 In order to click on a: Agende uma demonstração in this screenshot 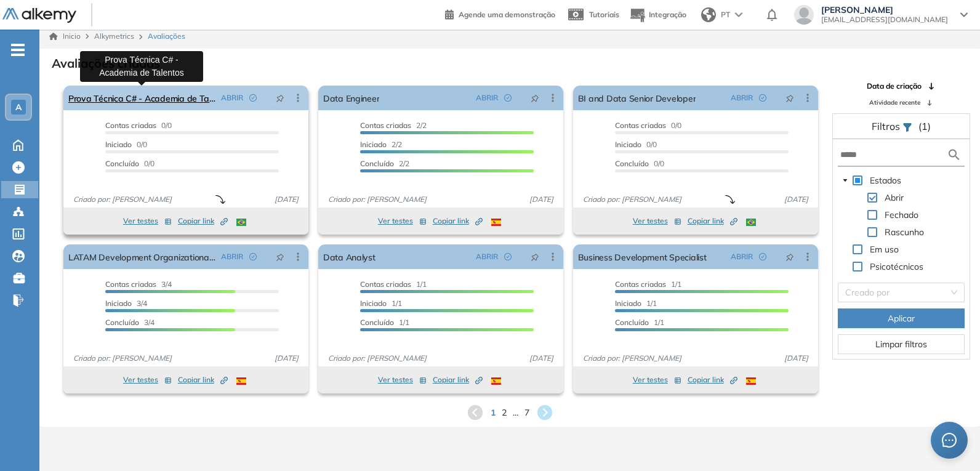, I will do `click(500, 14)`.